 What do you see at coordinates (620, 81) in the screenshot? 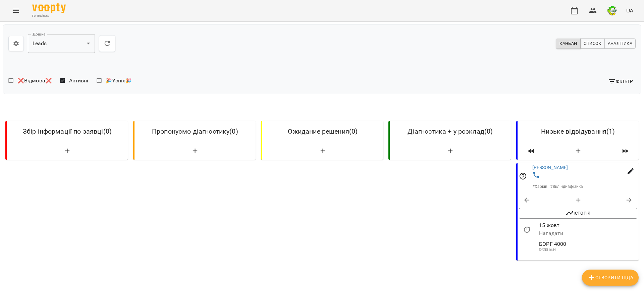
I see `button: Фільтр` at bounding box center [620, 81].